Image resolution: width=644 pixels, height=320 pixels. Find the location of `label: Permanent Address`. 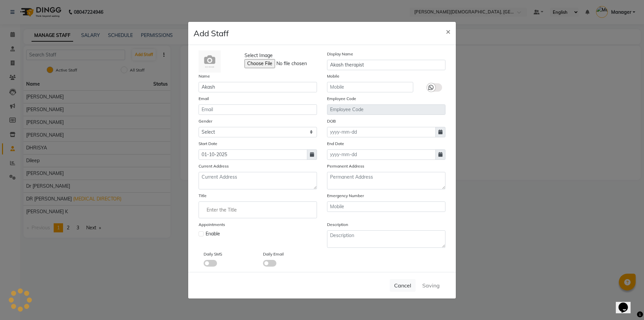

label: Permanent Address is located at coordinates (346, 166).